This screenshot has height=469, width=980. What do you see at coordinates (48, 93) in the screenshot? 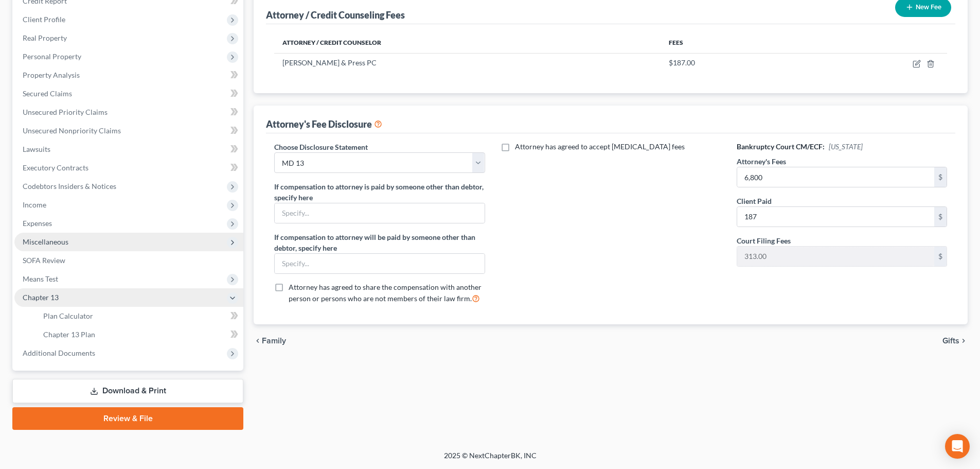
I see `span: Secured Claims` at bounding box center [48, 93].